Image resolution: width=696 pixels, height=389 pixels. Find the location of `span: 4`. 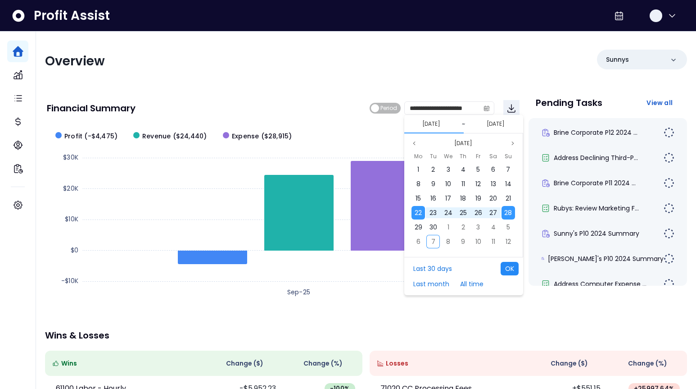

span: 4 is located at coordinates (463, 169).